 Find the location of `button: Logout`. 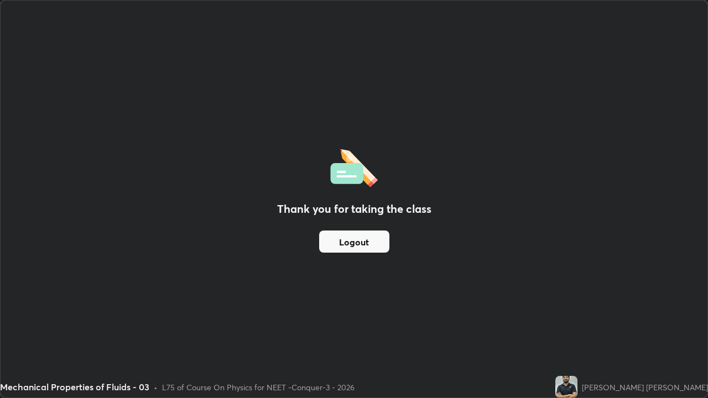

button: Logout is located at coordinates (354, 242).